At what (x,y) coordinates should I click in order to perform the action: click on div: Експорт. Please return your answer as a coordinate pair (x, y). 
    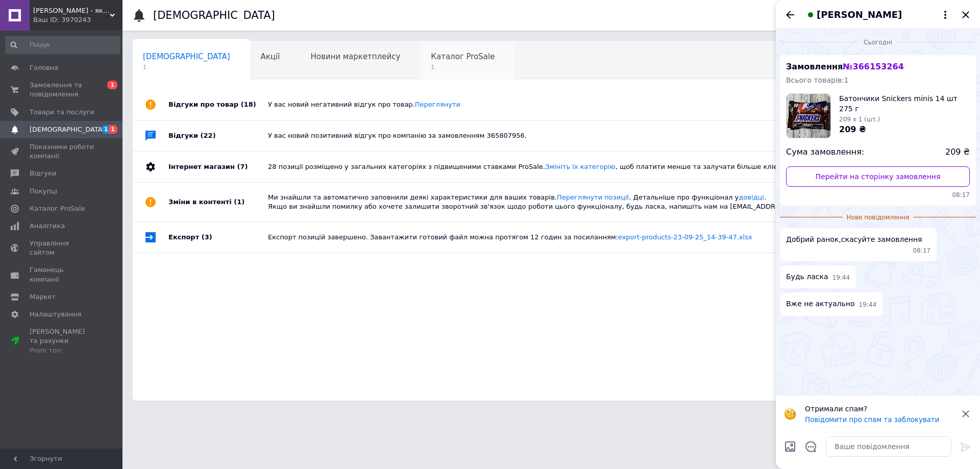
    Looking at the image, I should click on (218, 238).